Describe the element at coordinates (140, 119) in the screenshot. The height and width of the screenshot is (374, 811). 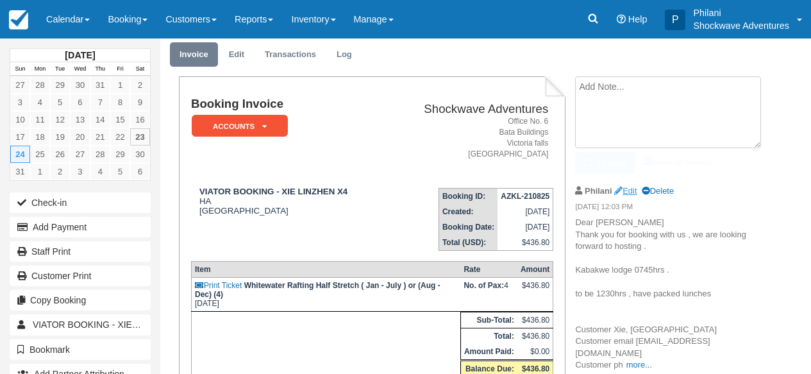
I see `a: 16` at that location.